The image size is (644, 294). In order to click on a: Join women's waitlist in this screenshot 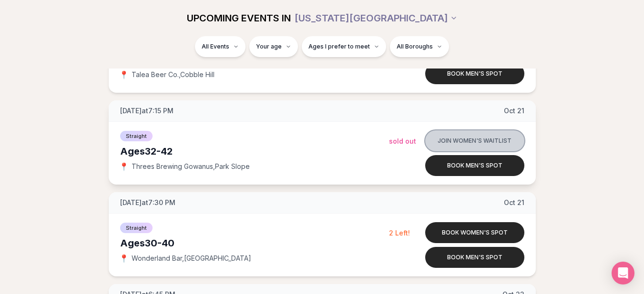, I will do `click(475, 141)`.